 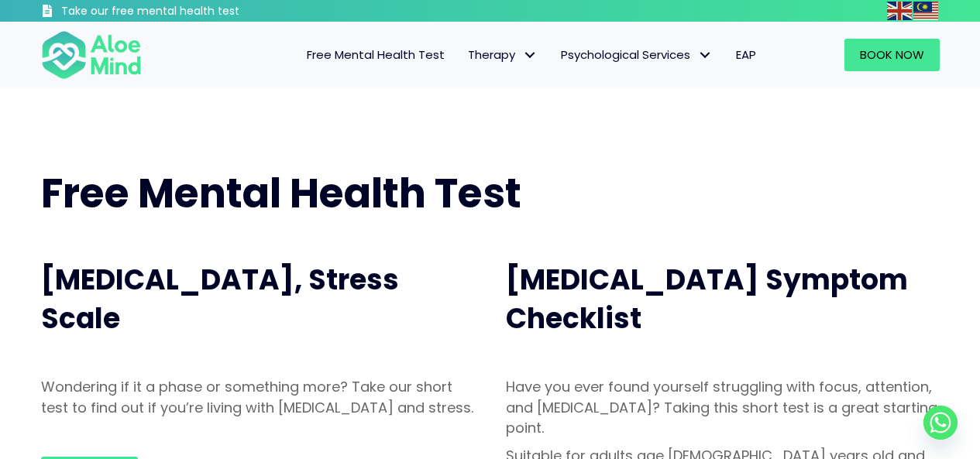 I want to click on span: Psychological Services, so click(x=637, y=55).